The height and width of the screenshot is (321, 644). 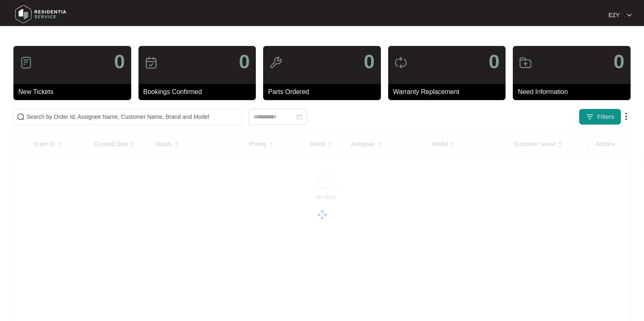 I want to click on p: New Tickets, so click(x=74, y=92).